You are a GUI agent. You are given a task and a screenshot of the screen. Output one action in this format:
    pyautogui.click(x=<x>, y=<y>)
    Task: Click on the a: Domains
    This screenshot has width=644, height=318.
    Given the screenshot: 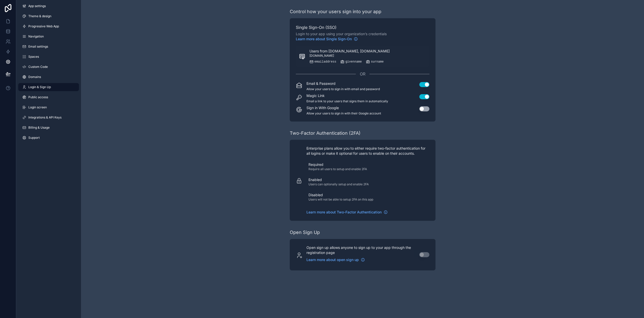 What is the action you would take?
    pyautogui.click(x=48, y=77)
    